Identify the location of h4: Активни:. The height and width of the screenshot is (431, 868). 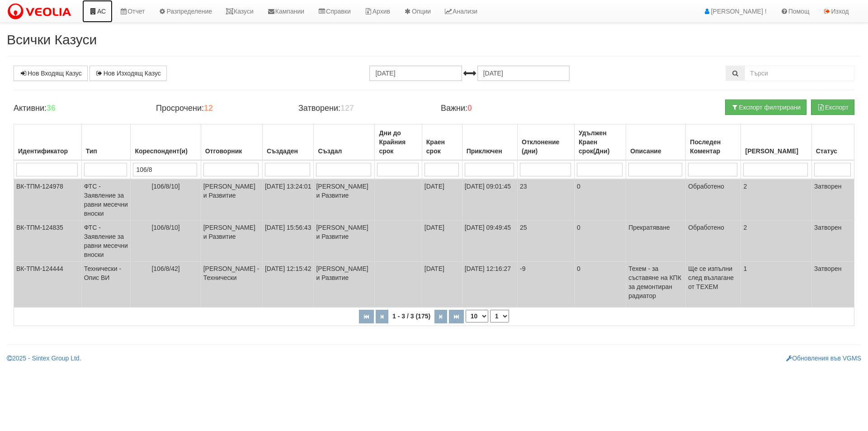
(78, 109).